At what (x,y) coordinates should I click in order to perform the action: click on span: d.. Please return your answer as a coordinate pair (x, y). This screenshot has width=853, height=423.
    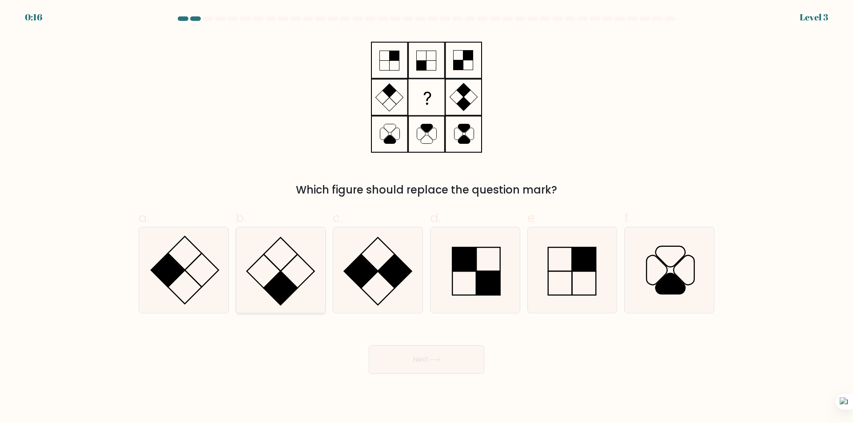
    Looking at the image, I should click on (435, 218).